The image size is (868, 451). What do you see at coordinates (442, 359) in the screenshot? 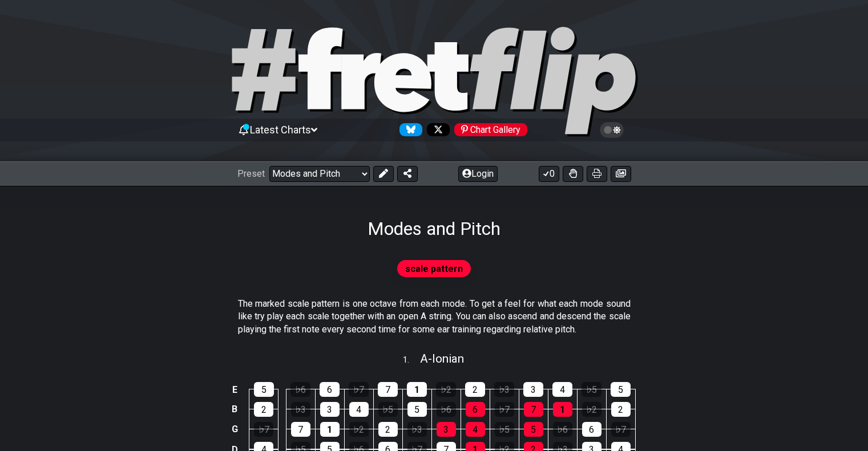
I see `span: A - Ionian` at bounding box center [442, 359].